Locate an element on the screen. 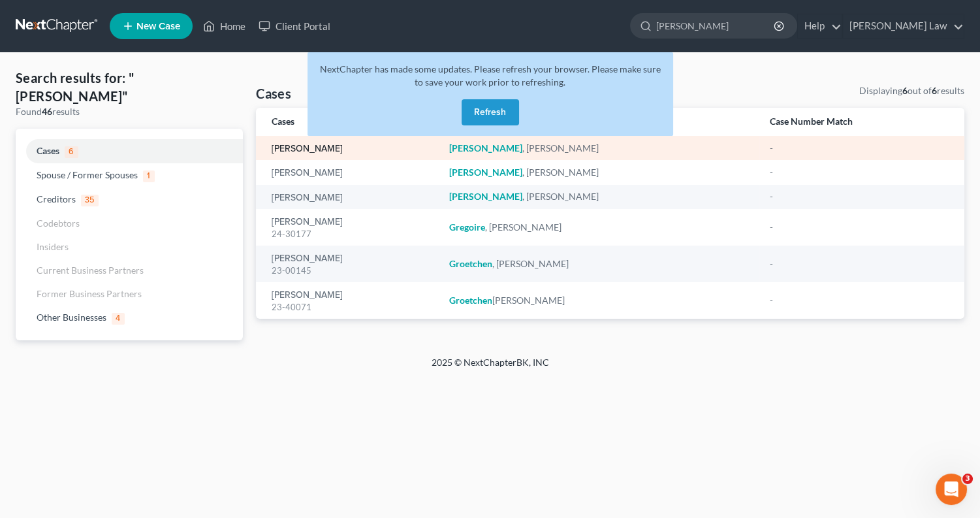  th: Case Number Match is located at coordinates (862, 122).